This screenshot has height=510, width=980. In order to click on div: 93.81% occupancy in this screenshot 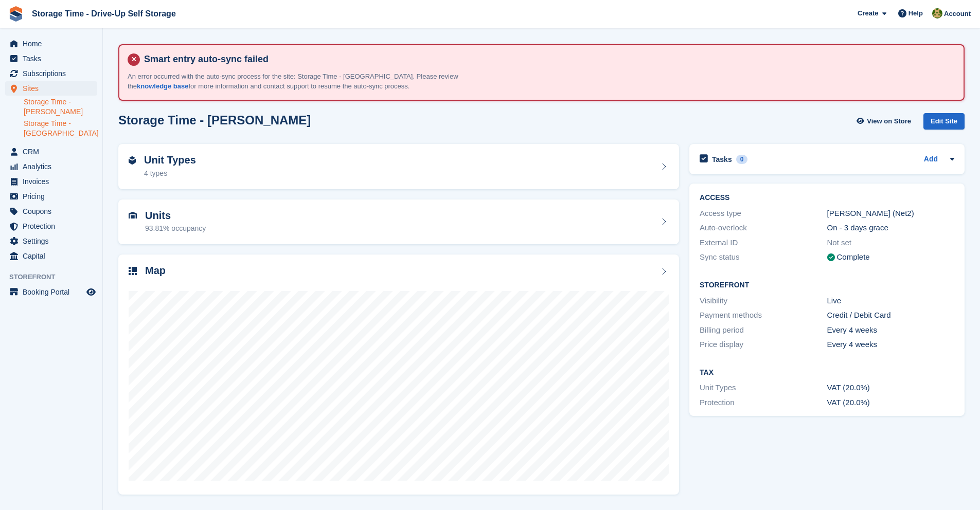, I will do `click(175, 228)`.